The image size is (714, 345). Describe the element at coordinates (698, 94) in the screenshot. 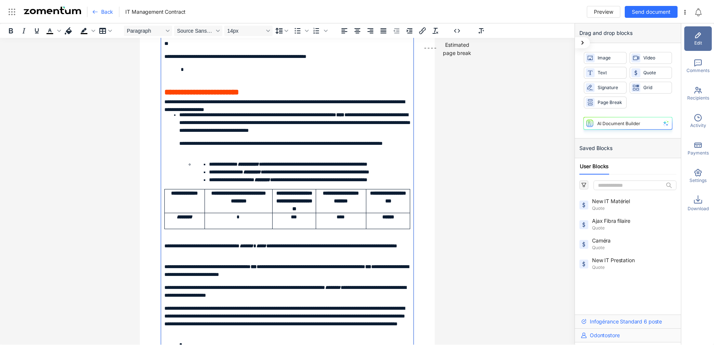

I see `div: Recipients` at that location.